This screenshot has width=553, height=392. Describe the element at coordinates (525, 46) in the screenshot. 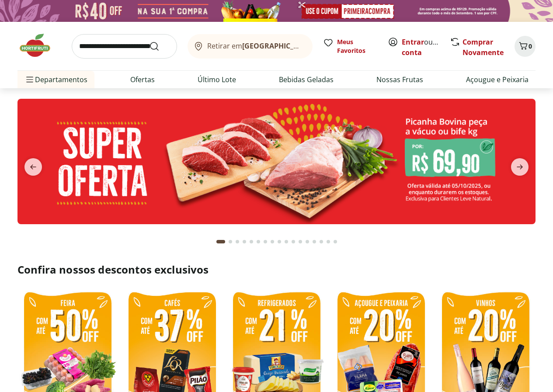

I see `button: Carrinho` at that location.